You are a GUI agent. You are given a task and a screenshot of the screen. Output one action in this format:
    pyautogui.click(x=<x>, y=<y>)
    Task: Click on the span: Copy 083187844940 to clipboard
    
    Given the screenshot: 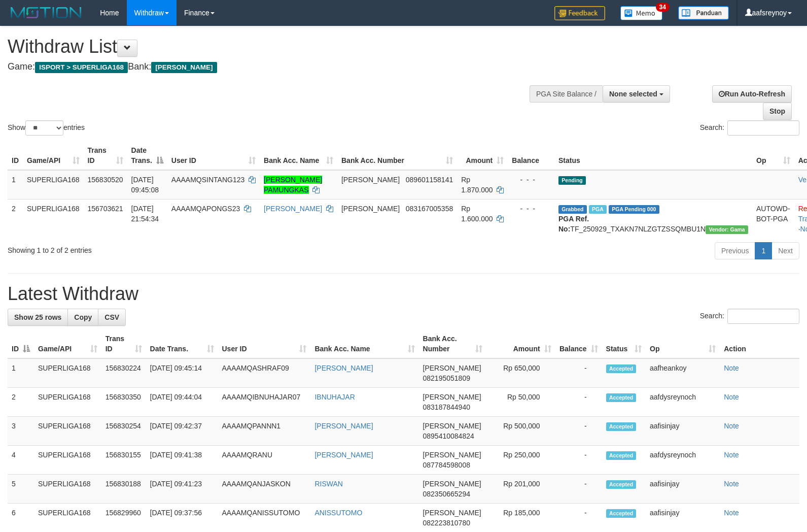 What is the action you would take?
    pyautogui.click(x=447, y=407)
    